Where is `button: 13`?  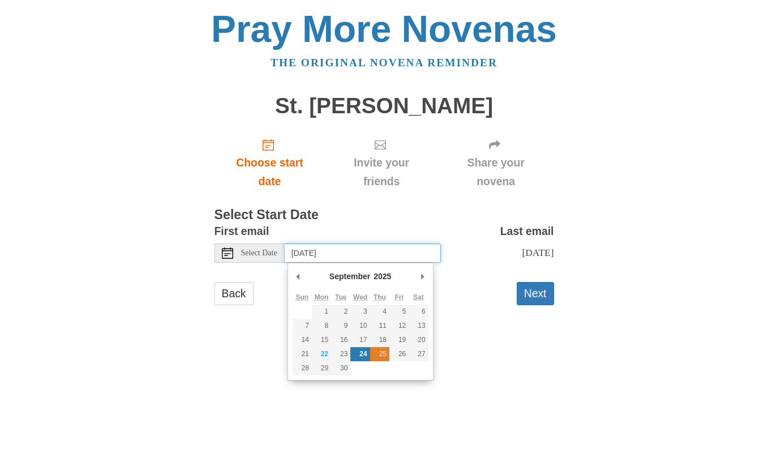
button: 13 is located at coordinates (418, 325).